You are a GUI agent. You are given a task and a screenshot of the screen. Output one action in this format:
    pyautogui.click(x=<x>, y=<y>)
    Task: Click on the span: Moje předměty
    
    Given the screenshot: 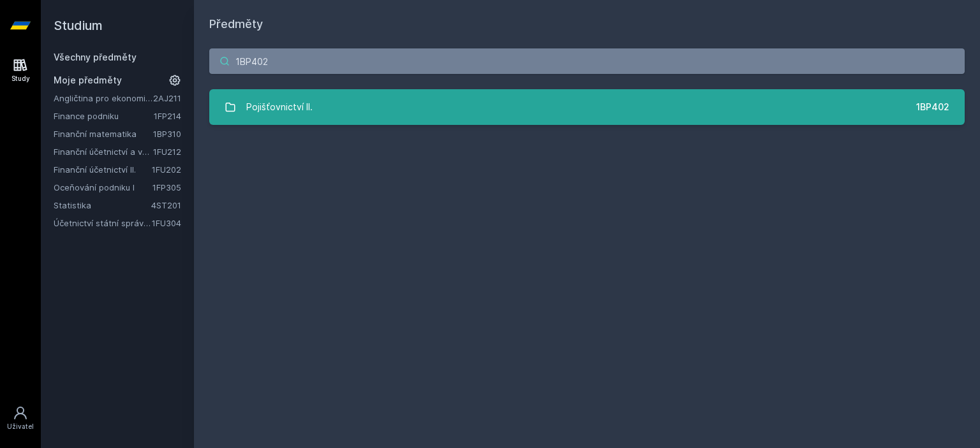 What is the action you would take?
    pyautogui.click(x=87, y=80)
    